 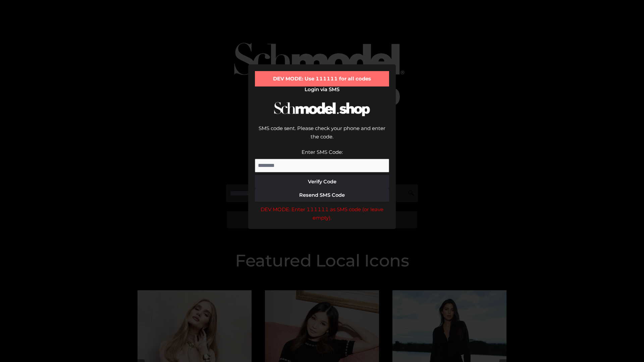 What do you see at coordinates (322, 214) in the screenshot?
I see `div: DEV MODE: Enter 111111 as SMS code (or leave empty).` at bounding box center [322, 214].